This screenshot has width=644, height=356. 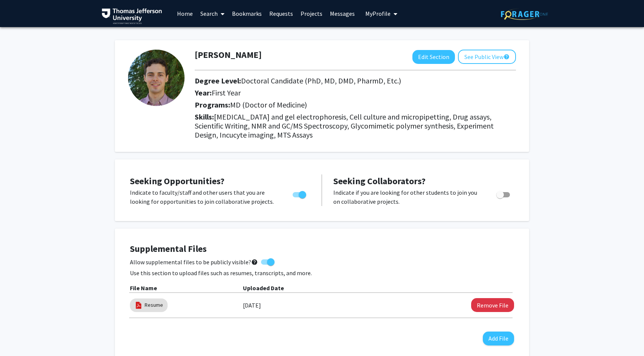 I want to click on p: Indicate to faculty/staff and other users that you are looking for opportunities to join collabor..., so click(x=204, y=197).